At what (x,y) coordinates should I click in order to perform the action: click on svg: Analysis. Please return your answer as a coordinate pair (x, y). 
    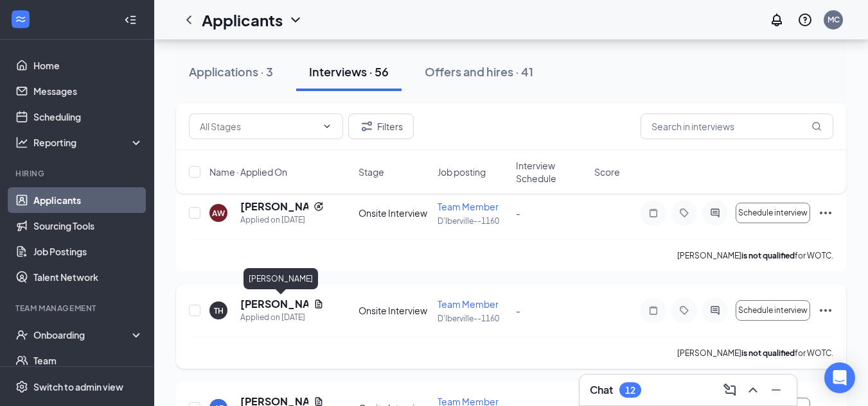
    Looking at the image, I should click on (21, 142).